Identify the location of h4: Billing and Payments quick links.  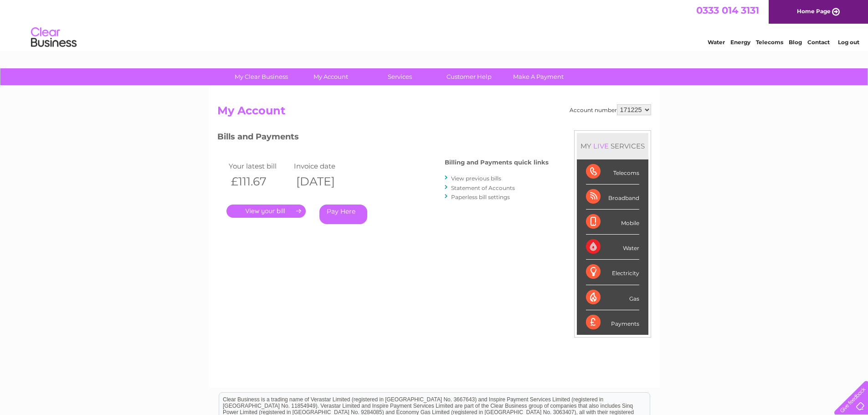
(496, 162).